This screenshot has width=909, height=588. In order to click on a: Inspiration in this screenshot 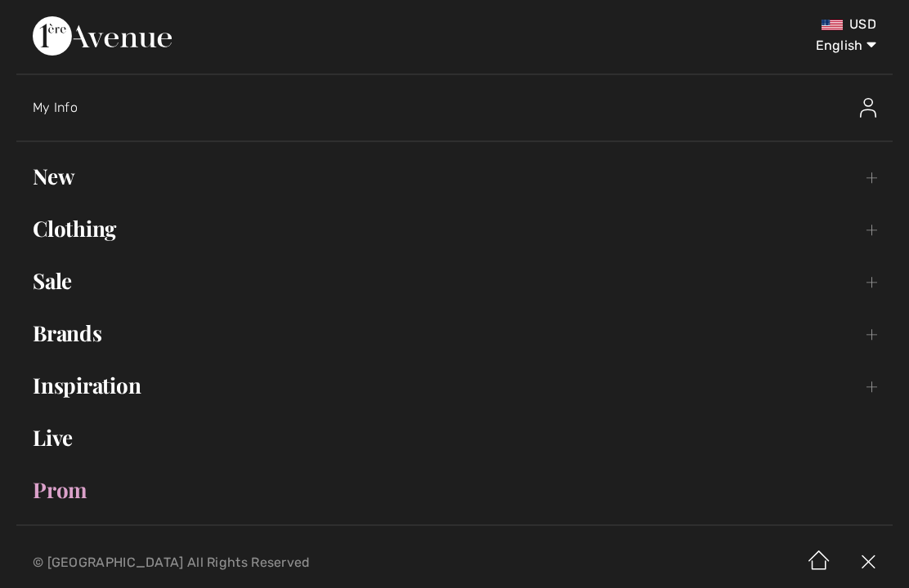, I will do `click(454, 386)`.